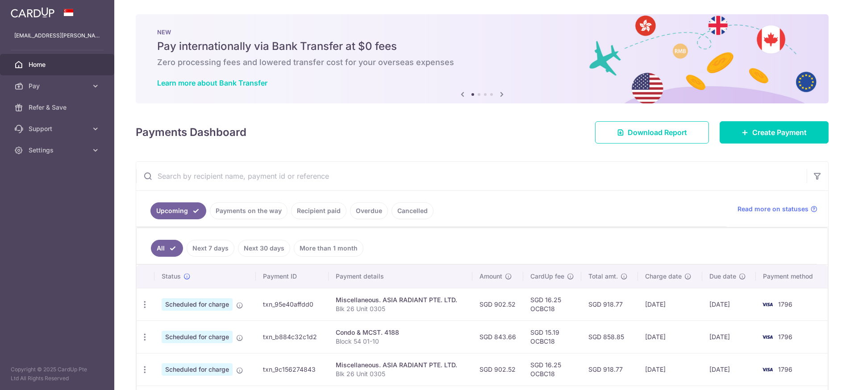 The image size is (850, 390). What do you see at coordinates (772, 209) in the screenshot?
I see `span: Read more on statuses` at bounding box center [772, 209].